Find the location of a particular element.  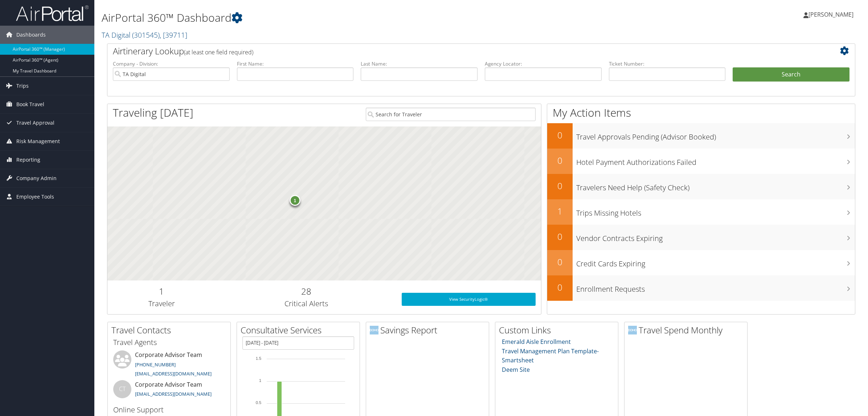

h3: Travel Agents is located at coordinates (169, 342).